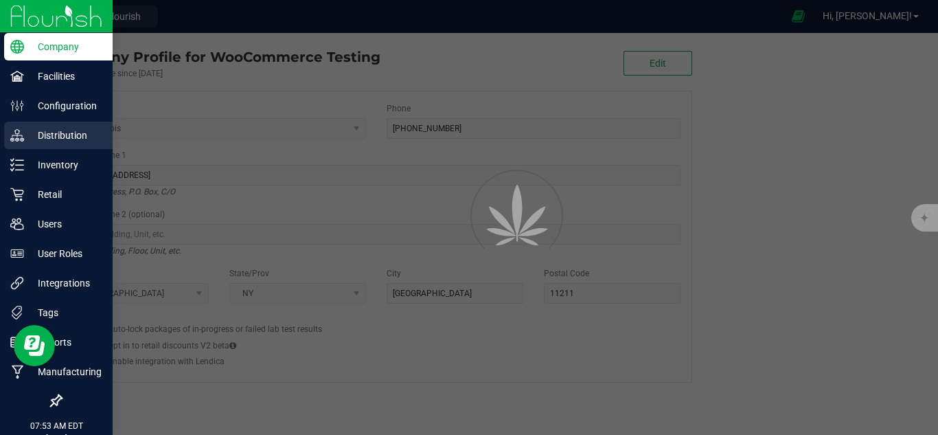  Describe the element at coordinates (17, 371) in the screenshot. I see `inline-svg: Manufacturing` at that location.